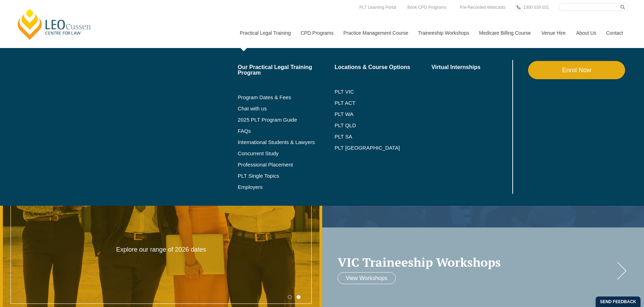  I want to click on a: 1300 039 031, so click(536, 7).